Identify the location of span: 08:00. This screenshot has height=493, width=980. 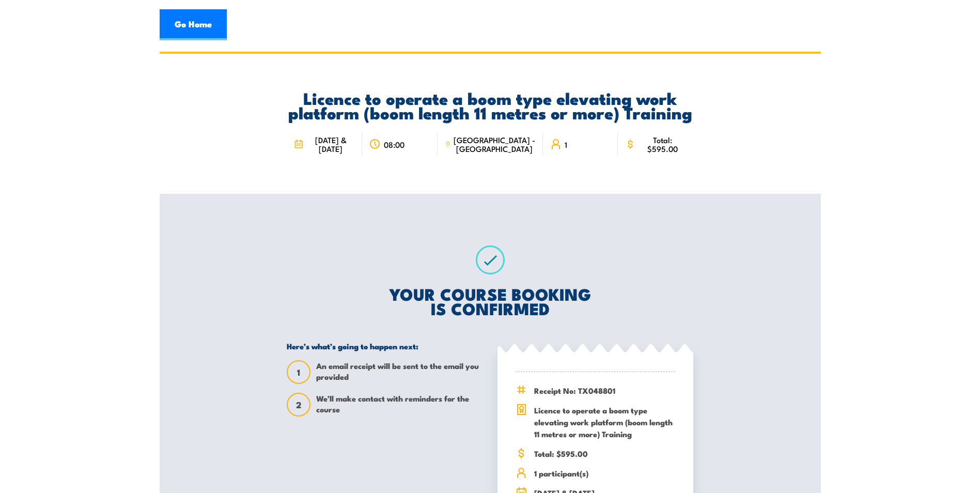
(394, 145).